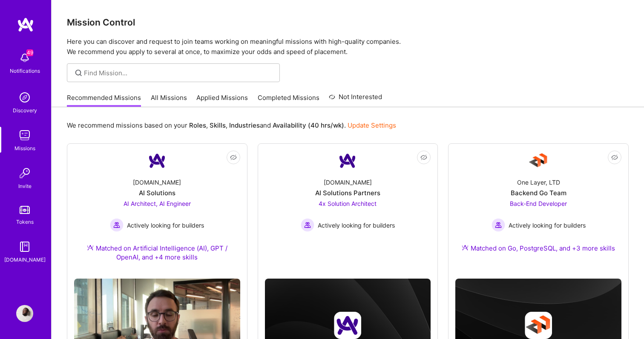 The width and height of the screenshot is (644, 339). Describe the element at coordinates (157, 253) in the screenshot. I see `div: Matched on Artificial Intelligence (AI), GPT / OpenAI, and +4 more skills` at that location.